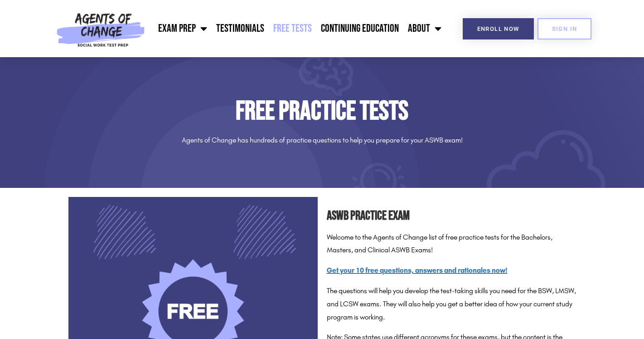  Describe the element at coordinates (293, 28) in the screenshot. I see `a: Free Tests` at that location.